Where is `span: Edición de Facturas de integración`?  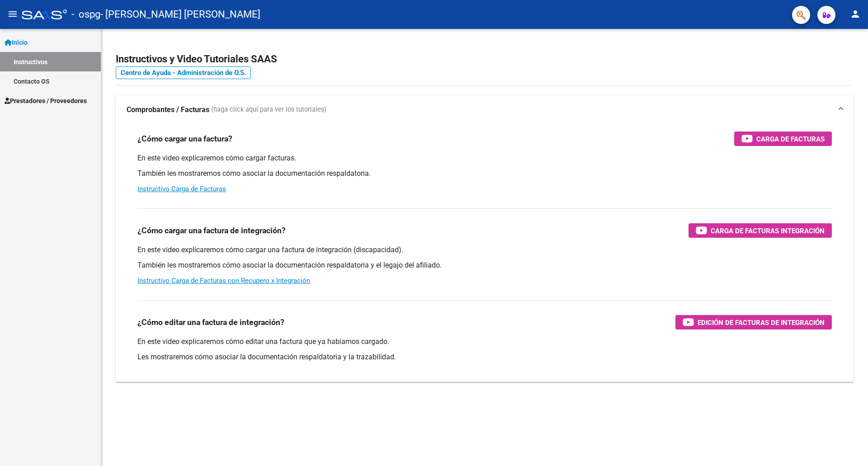
span: Edición de Facturas de integración is located at coordinates (761, 322).